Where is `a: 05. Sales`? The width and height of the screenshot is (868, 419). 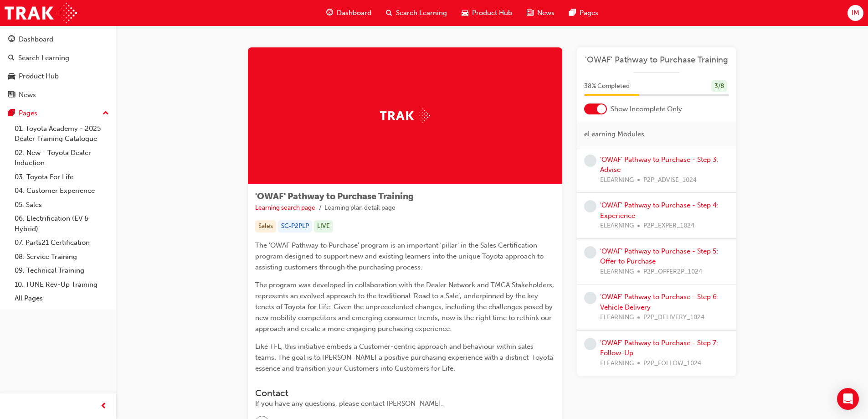 a: 05. Sales is located at coordinates (62, 205).